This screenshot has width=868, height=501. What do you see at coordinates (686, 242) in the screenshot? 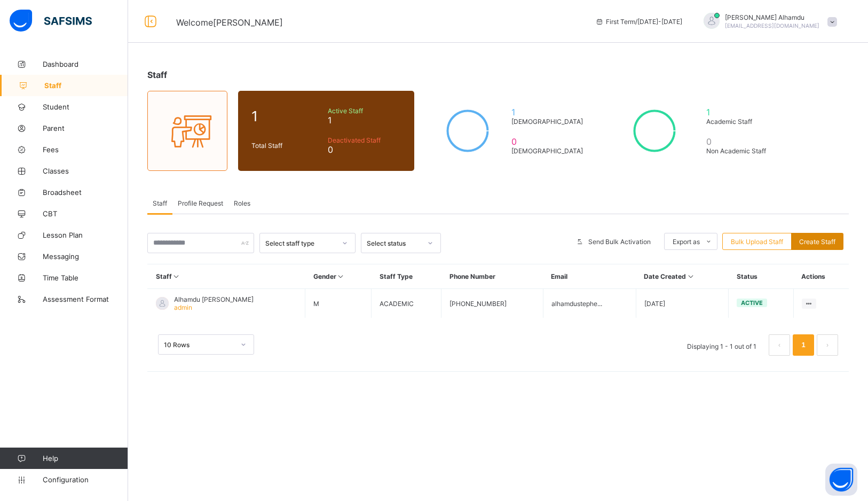
I see `span: Export as` at bounding box center [686, 242].